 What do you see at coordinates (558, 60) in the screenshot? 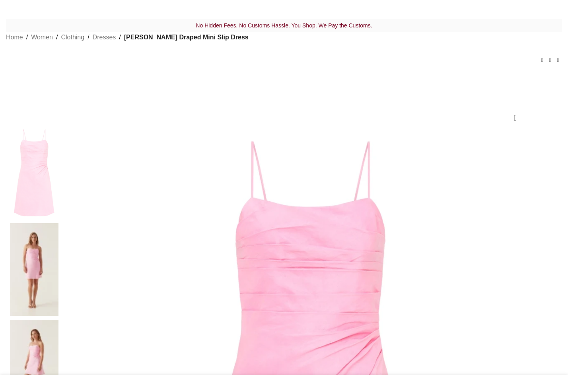
I see `a: Next product` at bounding box center [558, 60].